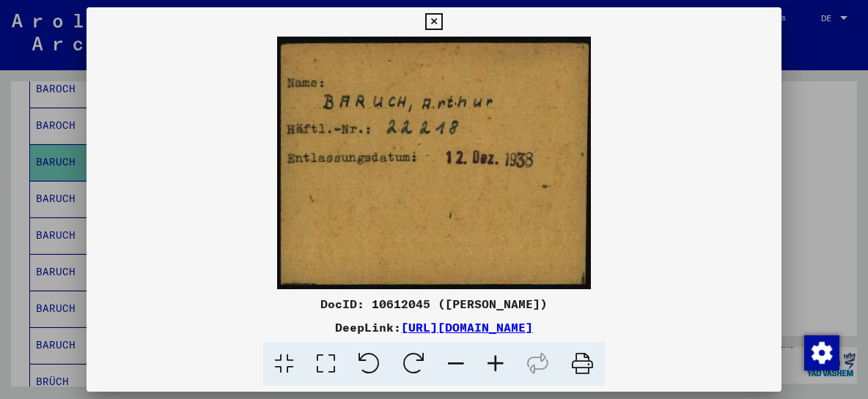  Describe the element at coordinates (434, 328) in the screenshot. I see `div: DeepLink:` at that location.